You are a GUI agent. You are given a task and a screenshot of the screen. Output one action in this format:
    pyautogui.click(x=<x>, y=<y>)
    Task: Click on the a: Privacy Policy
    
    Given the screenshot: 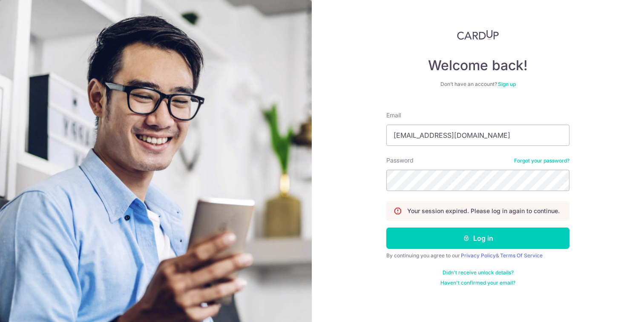 What is the action you would take?
    pyautogui.click(x=478, y=255)
    